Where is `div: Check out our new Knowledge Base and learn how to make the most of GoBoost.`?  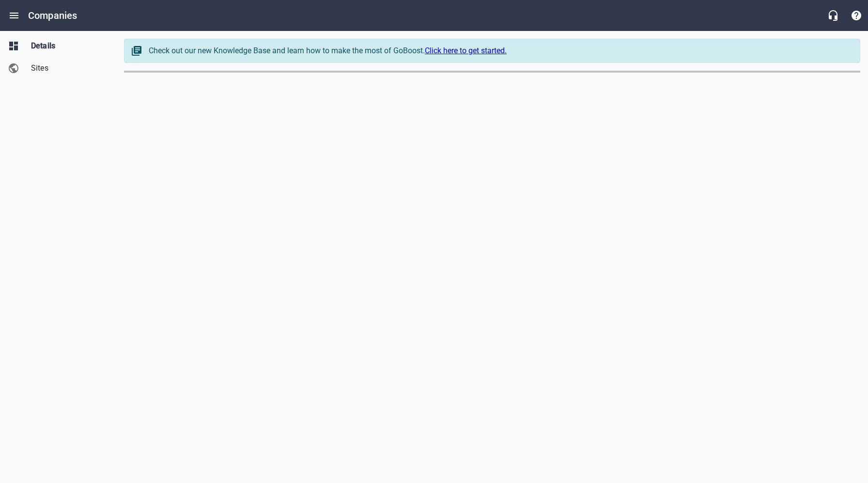
div: Check out our new Knowledge Base and learn how to make the most of GoBoost. is located at coordinates (500, 51).